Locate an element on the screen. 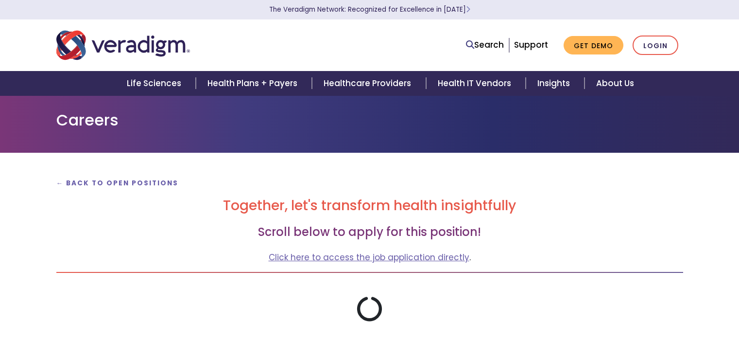  a: Healthcare Providers is located at coordinates (369, 83).